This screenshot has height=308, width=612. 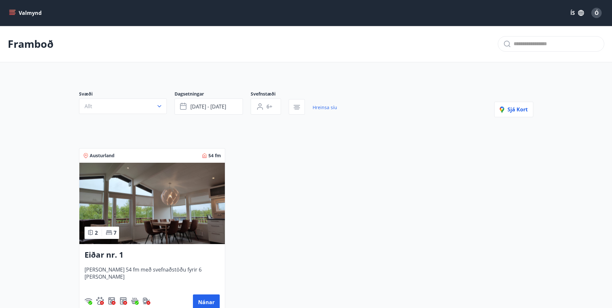 I want to click on span: 7, so click(x=115, y=233).